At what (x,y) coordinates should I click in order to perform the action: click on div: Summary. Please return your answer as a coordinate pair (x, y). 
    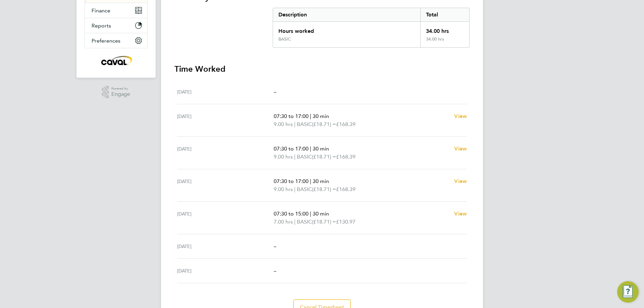
    Looking at the image, I should click on (371, 28).